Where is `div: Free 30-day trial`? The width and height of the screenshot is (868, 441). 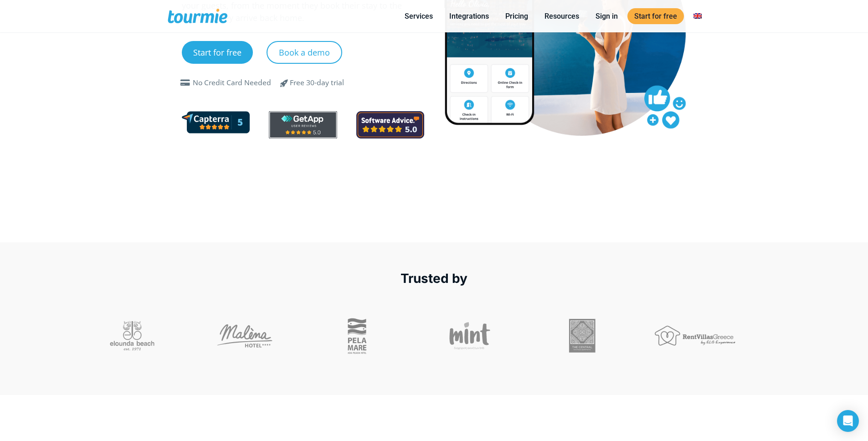
div: Free 30-day trial is located at coordinates (316, 83).